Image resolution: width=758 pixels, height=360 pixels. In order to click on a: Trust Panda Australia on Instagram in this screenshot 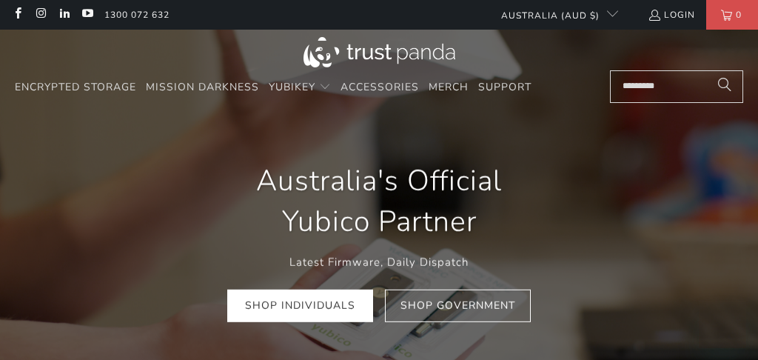, I will do `click(40, 15)`.